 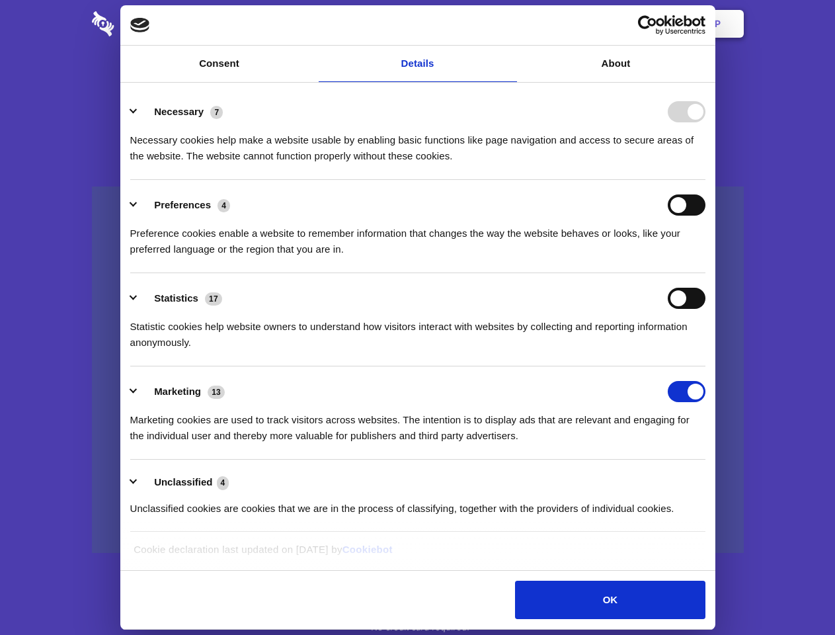 What do you see at coordinates (148, 24) in the screenshot?
I see `img: logo-wordmark-white-trans-d4663122ce5f474addd5e946df7df03e33cb6a1c49d2221995e7729f52c070b2.svg` at bounding box center [148, 24].